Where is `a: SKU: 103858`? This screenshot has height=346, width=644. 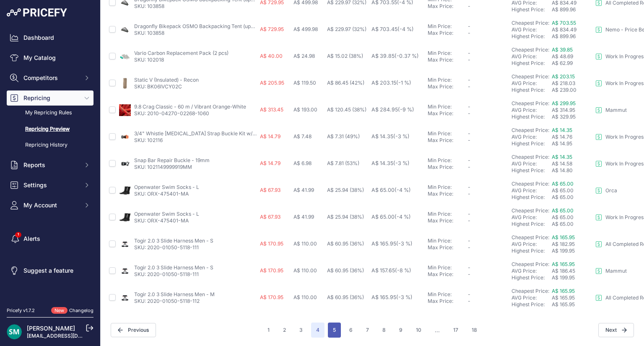 a: SKU: 103858 is located at coordinates (149, 6).